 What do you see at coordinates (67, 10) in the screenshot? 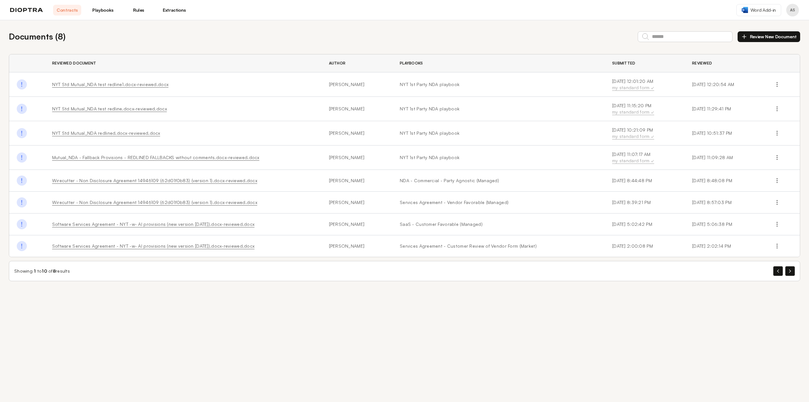
I see `a: Contracts` at bounding box center [67, 10].